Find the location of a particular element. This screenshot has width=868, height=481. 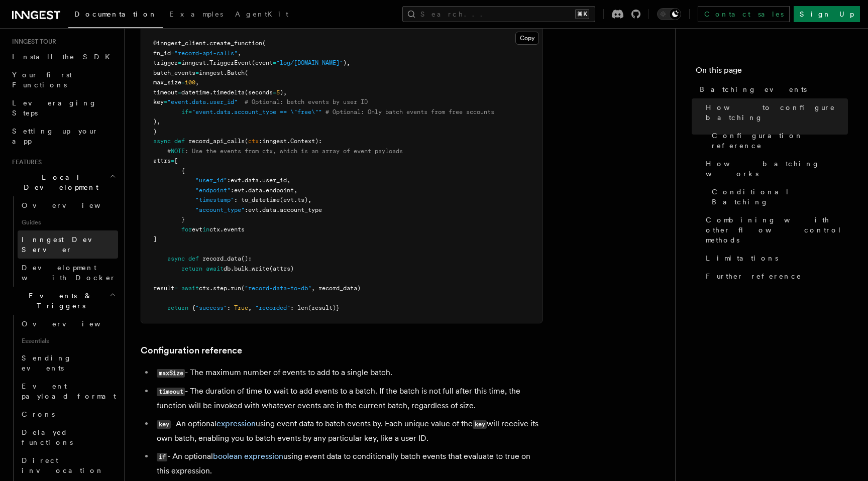

span: step is located at coordinates (220, 288).